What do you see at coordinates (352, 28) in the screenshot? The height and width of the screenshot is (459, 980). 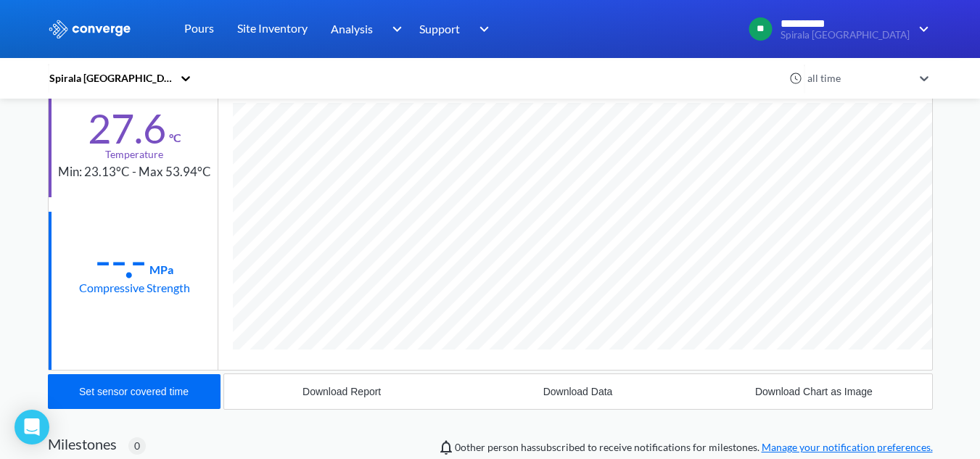 I see `span: Analysis` at bounding box center [352, 28].